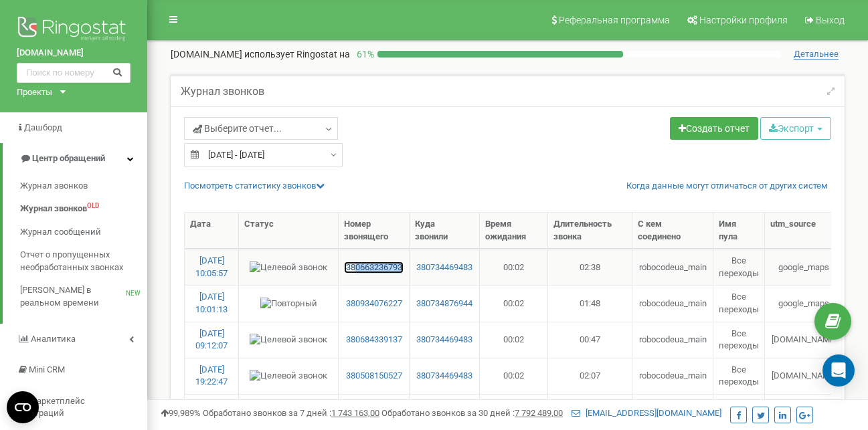  Describe the element at coordinates (181, 412) in the screenshot. I see `span: 99,989%` at that location.